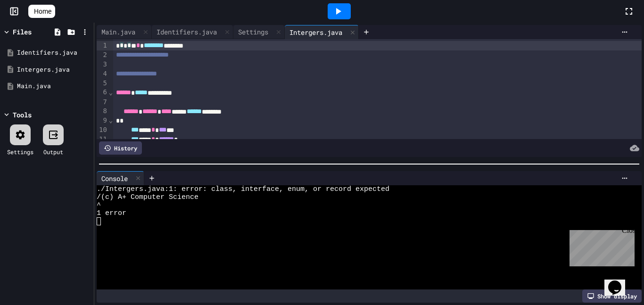  Describe the element at coordinates (103, 64) in the screenshot. I see `div: 3` at that location.